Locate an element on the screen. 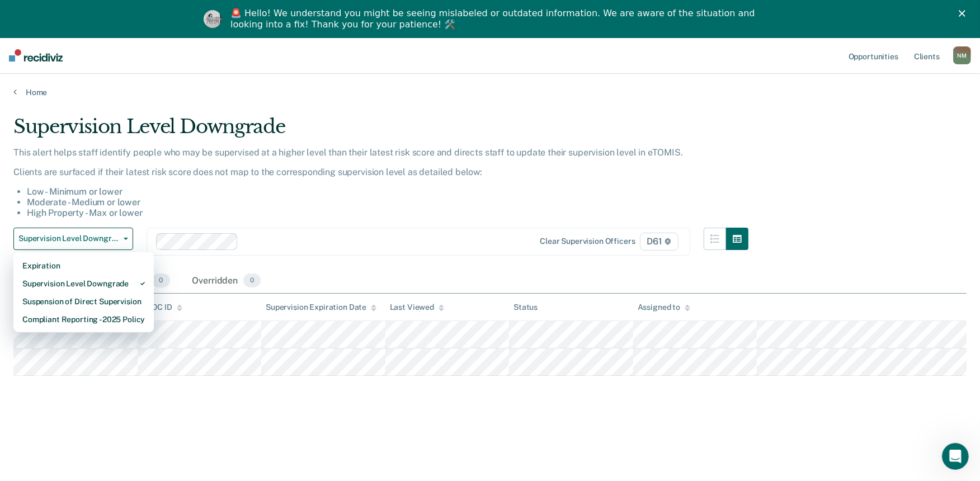 Image resolution: width=980 pixels, height=481 pixels. p: This alert helps staff identify people who may be supervised at a higher level than their latest ... is located at coordinates (381, 152).